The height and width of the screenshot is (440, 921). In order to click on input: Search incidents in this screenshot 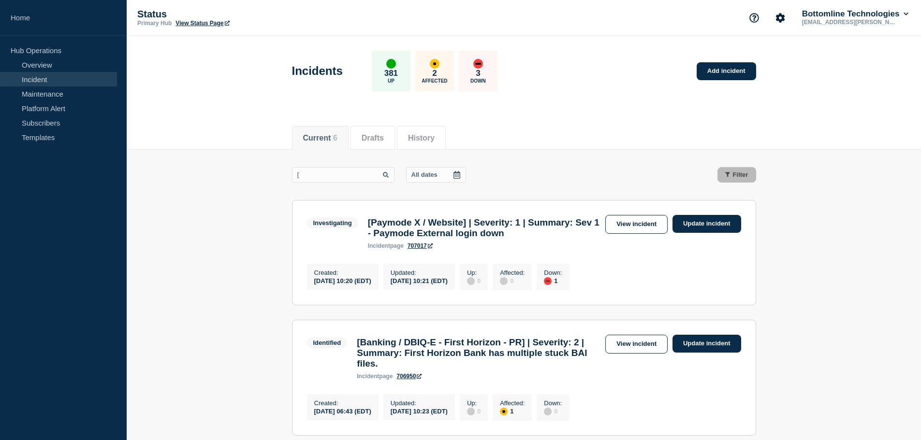, I will do `click(343, 175)`.